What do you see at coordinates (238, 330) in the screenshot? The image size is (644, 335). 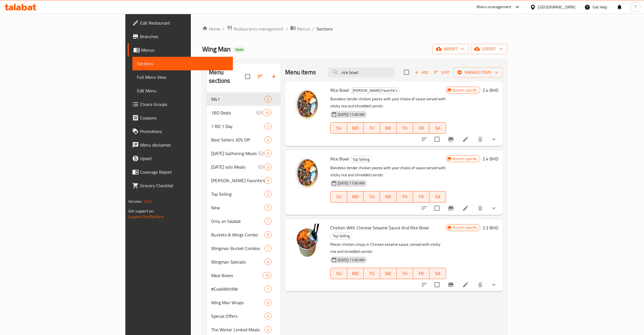 I see `div: The Winter Limited Meals` at bounding box center [238, 330].